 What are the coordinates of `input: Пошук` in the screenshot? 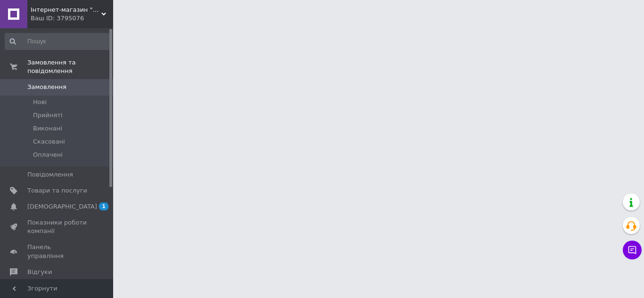 It's located at (58, 41).